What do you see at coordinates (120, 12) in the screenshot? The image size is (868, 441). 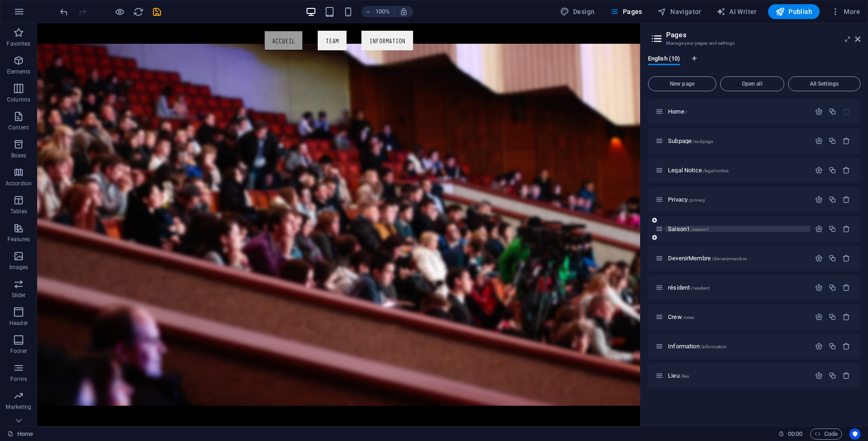 I see `button: Click here to leave preview mode and continue editing` at bounding box center [120, 12].